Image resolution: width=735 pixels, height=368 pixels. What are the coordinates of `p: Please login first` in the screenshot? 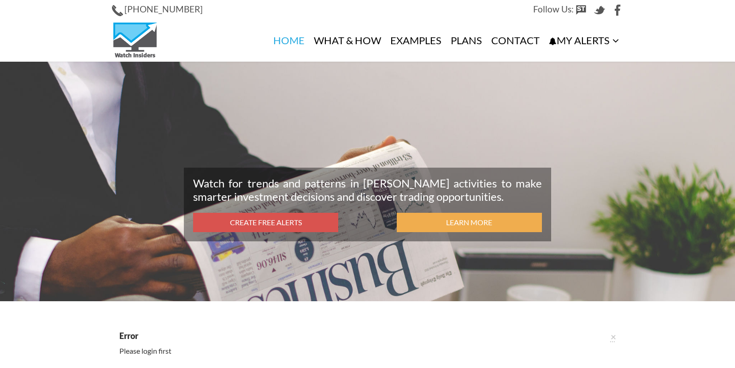 It's located at (368, 351).